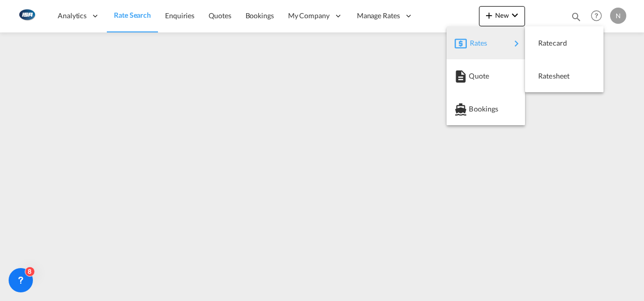 This screenshot has height=301, width=644. What do you see at coordinates (486, 109) in the screenshot?
I see `div: Bookings` at bounding box center [486, 109].